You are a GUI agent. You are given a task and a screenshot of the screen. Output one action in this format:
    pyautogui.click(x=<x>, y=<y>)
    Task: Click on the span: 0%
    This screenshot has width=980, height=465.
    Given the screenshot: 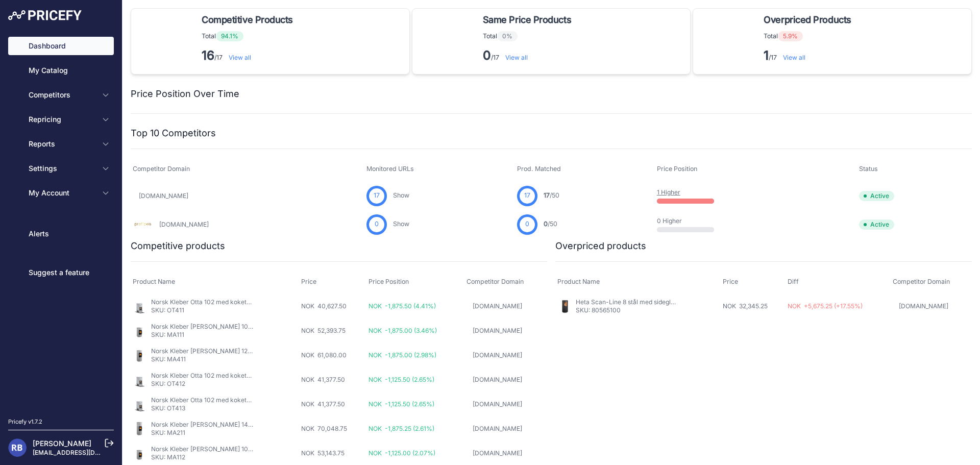 What is the action you would take?
    pyautogui.click(x=508, y=36)
    